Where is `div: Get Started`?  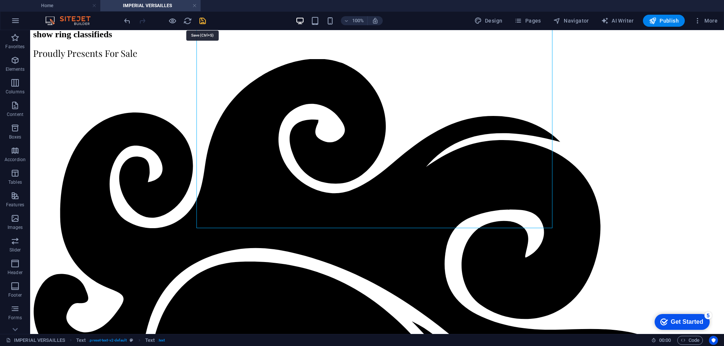
div: Get Started is located at coordinates (38, 12).